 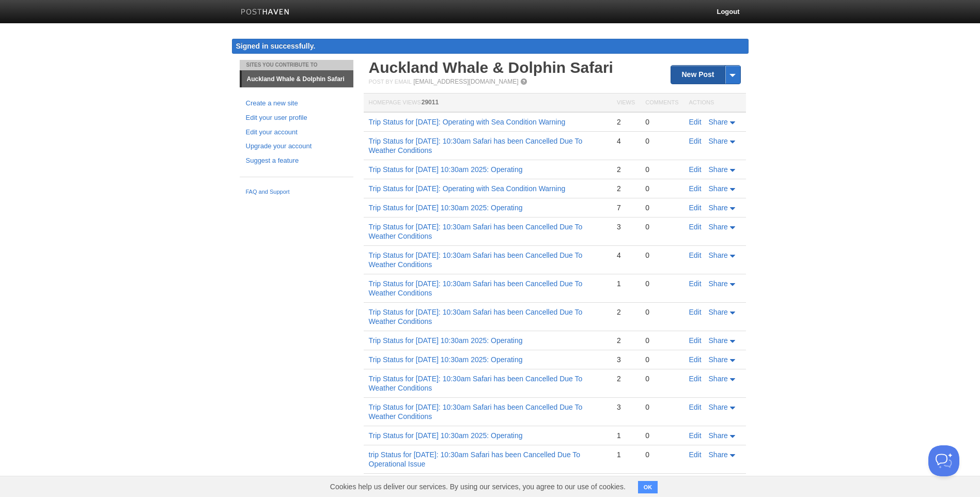 What do you see at coordinates (390, 82) in the screenshot?
I see `span: Post by Email` at bounding box center [390, 82].